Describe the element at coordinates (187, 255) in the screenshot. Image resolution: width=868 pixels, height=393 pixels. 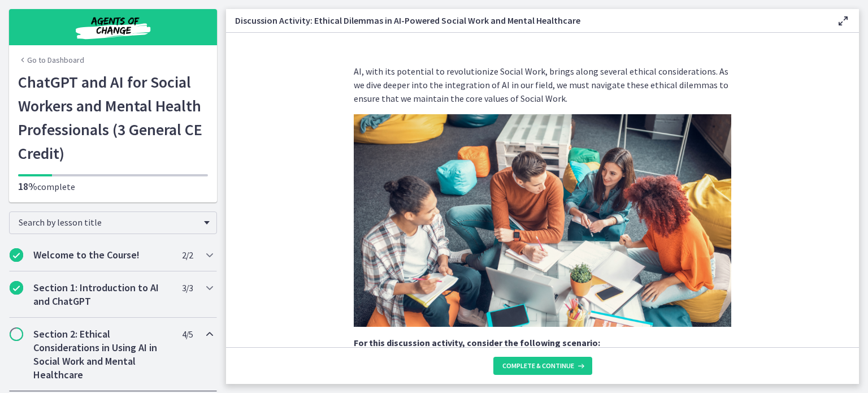
I see `span: 2 / 2` at that location.